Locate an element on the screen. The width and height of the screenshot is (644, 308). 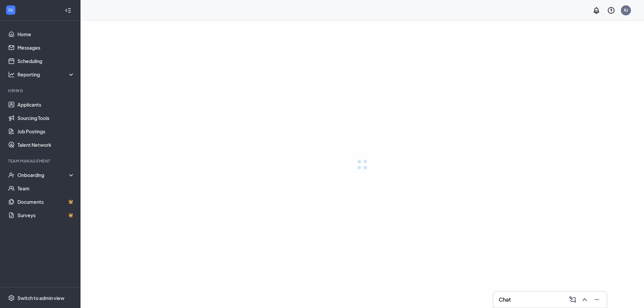
h3: Chat is located at coordinates (505, 300).